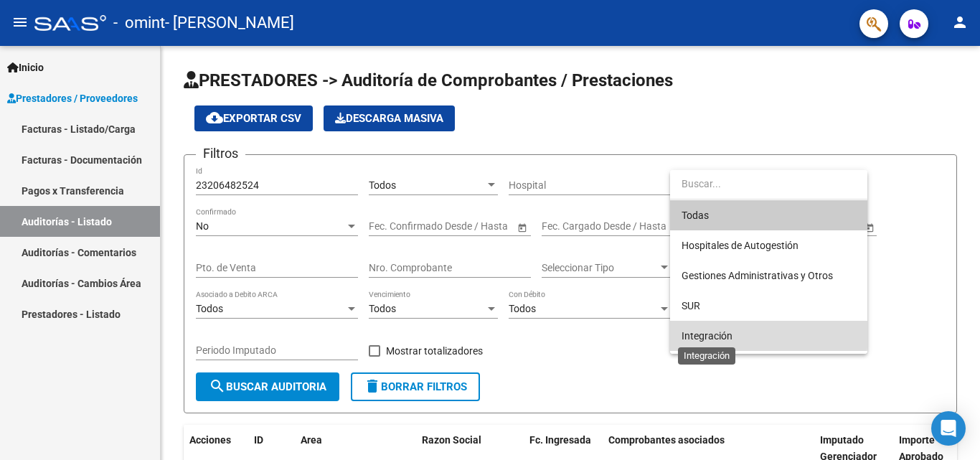  What do you see at coordinates (768, 216) in the screenshot?
I see `span: Todas` at bounding box center [768, 216].